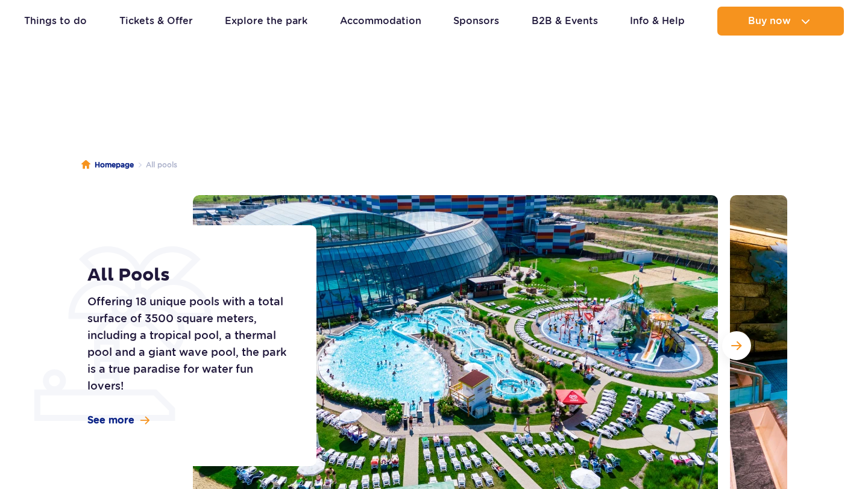 The image size is (868, 489). What do you see at coordinates (56, 21) in the screenshot?
I see `a: Things to do` at bounding box center [56, 21].